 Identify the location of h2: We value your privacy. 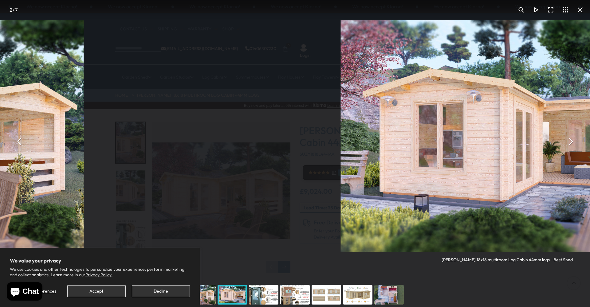
(100, 261).